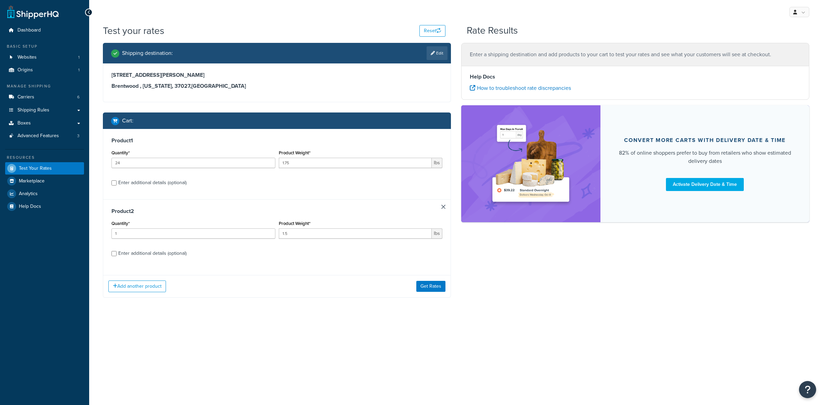  Describe the element at coordinates (45, 57) in the screenshot. I see `a: Websites1` at that location.